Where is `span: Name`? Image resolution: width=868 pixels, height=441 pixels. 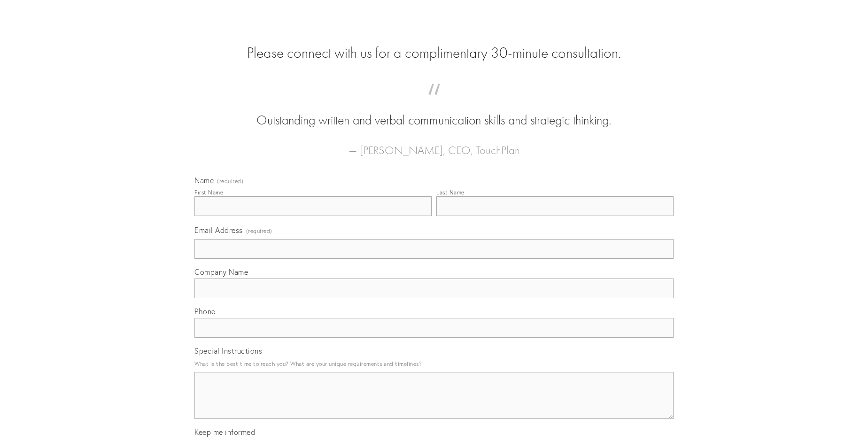 span: Name is located at coordinates (204, 180).